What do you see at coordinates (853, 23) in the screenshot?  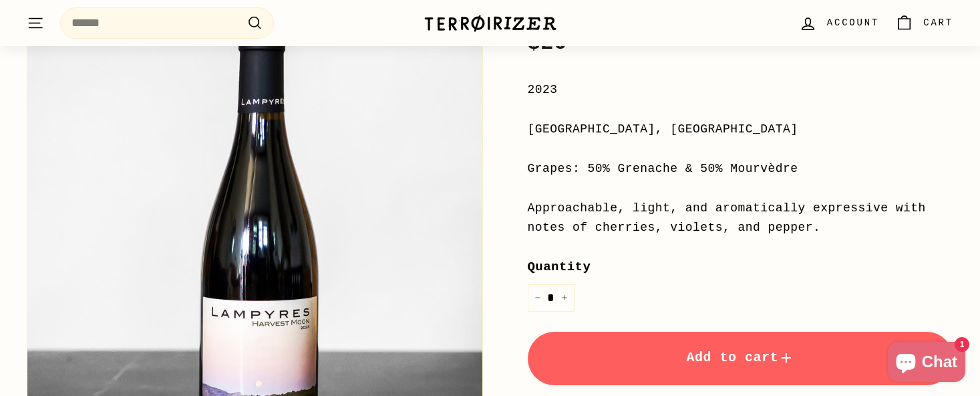 I see `span: Account` at bounding box center [853, 23].